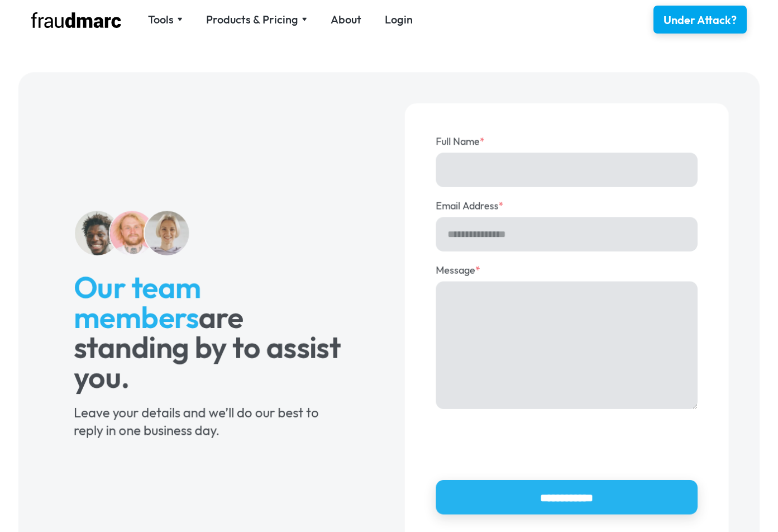 The width and height of the screenshot is (778, 532). I want to click on form: Contact Form, so click(567, 324).